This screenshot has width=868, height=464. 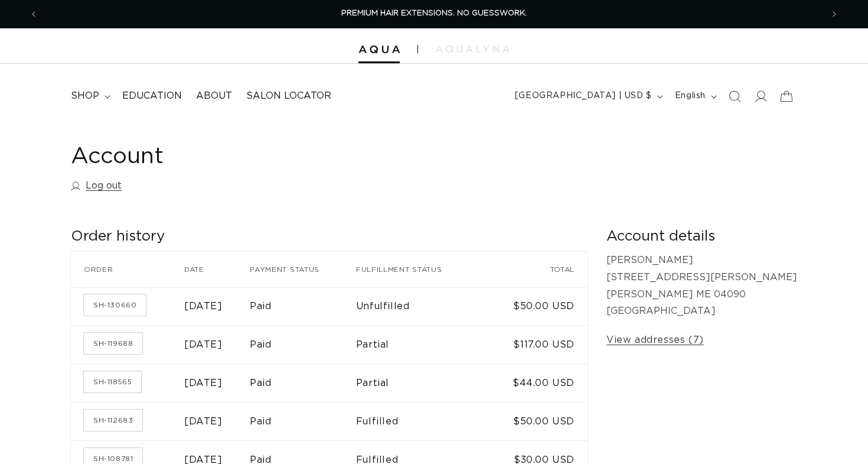 What do you see at coordinates (115, 305) in the screenshot?
I see `a: Order number SH-130660` at bounding box center [115, 305].